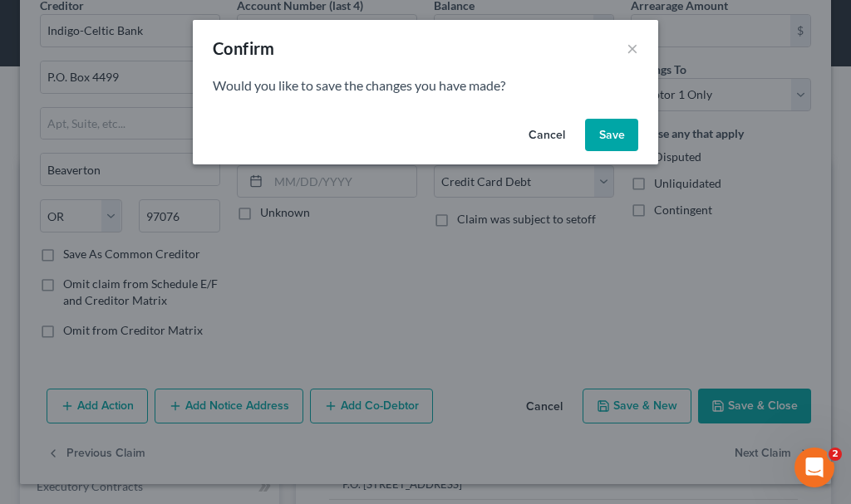  I want to click on button: Save, so click(612, 135).